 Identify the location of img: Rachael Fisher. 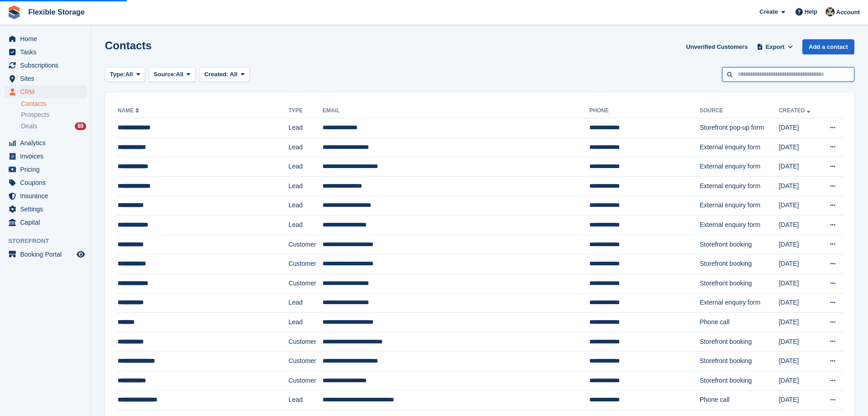
(830, 12).